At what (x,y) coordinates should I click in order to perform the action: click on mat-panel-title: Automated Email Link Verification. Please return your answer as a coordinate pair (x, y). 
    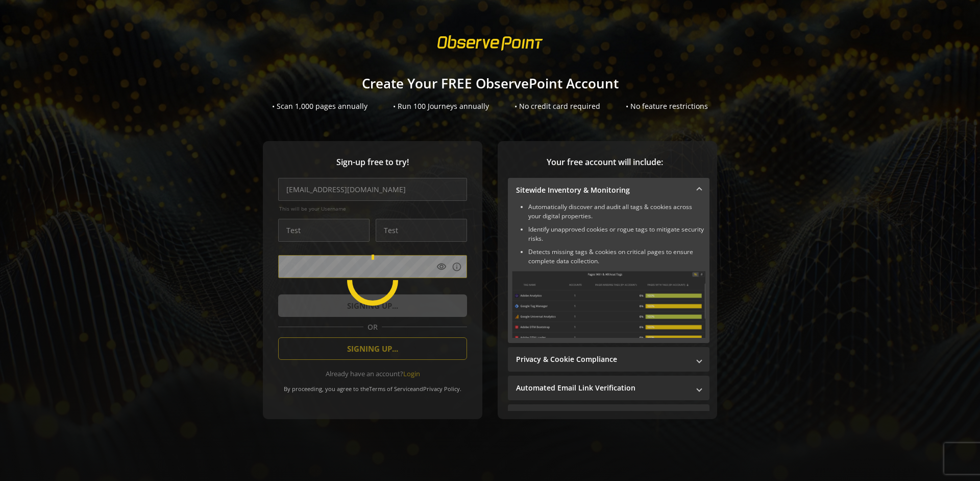
    Looking at the image, I should click on (602, 388).